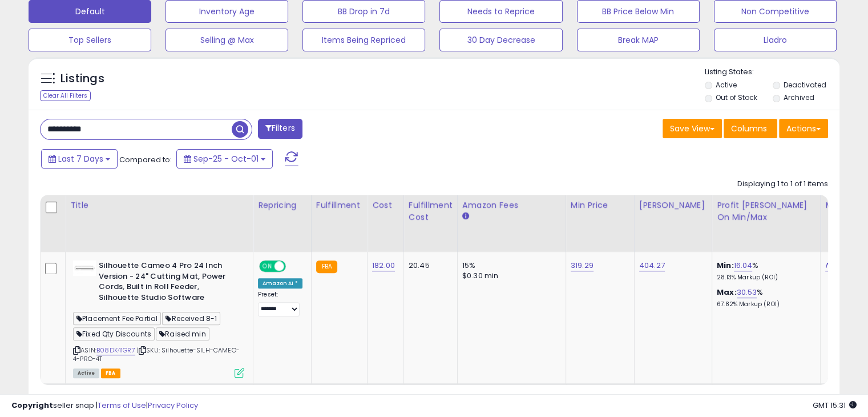  What do you see at coordinates (65, 95) in the screenshot?
I see `div: Clear All Filters` at bounding box center [65, 95].